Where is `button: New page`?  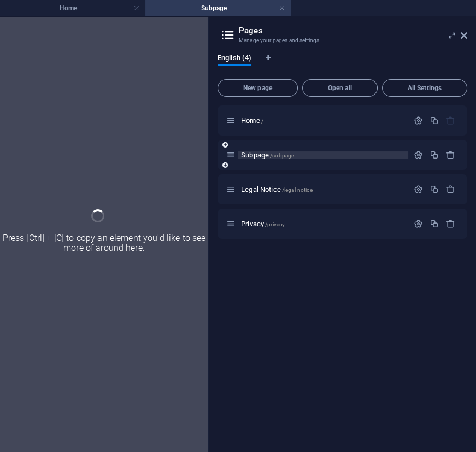 button: New page is located at coordinates (258, 88).